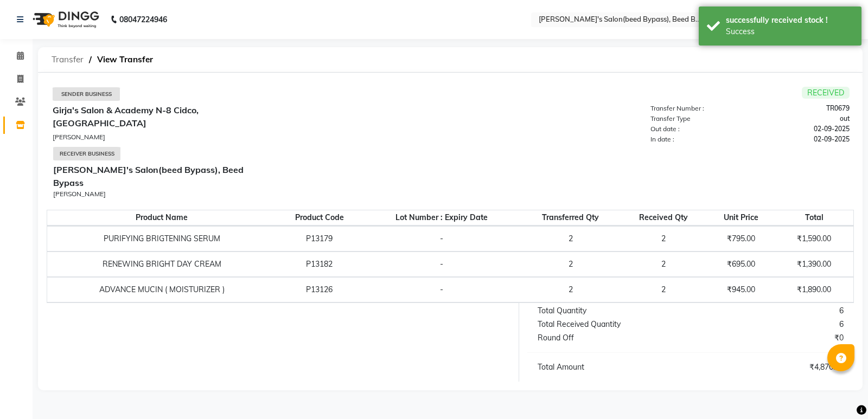 The height and width of the screenshot is (419, 868). What do you see at coordinates (162, 218) in the screenshot?
I see `th: Product Name` at bounding box center [162, 218].